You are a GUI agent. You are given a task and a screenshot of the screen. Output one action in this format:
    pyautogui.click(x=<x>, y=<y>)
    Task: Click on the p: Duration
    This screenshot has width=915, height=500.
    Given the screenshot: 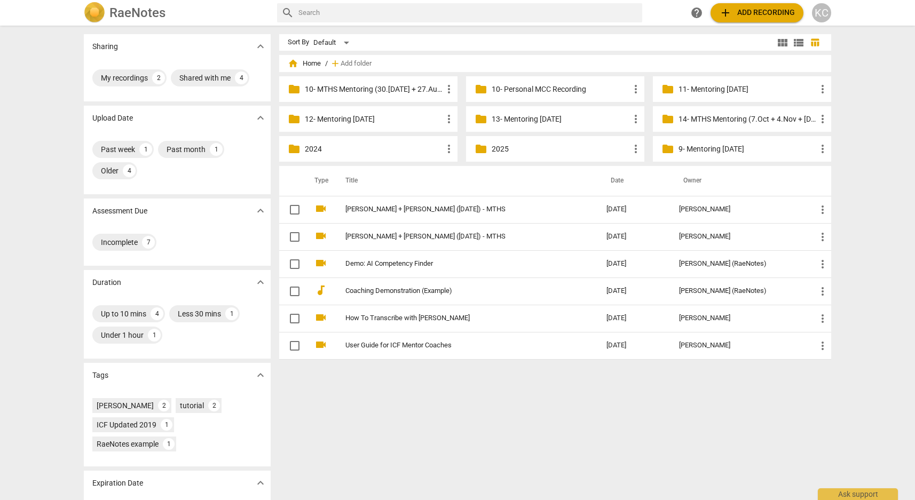 What is the action you would take?
    pyautogui.click(x=107, y=283)
    